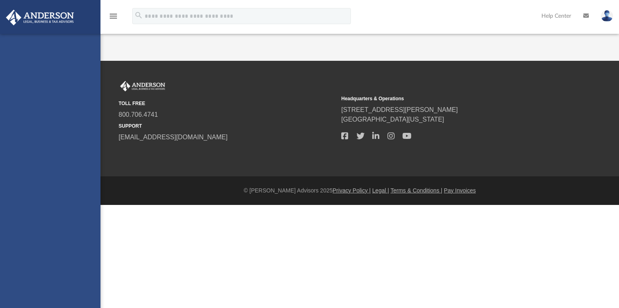 This screenshot has width=619, height=308. What do you see at coordinates (227, 103) in the screenshot?
I see `small: TOLL FREE` at bounding box center [227, 103].